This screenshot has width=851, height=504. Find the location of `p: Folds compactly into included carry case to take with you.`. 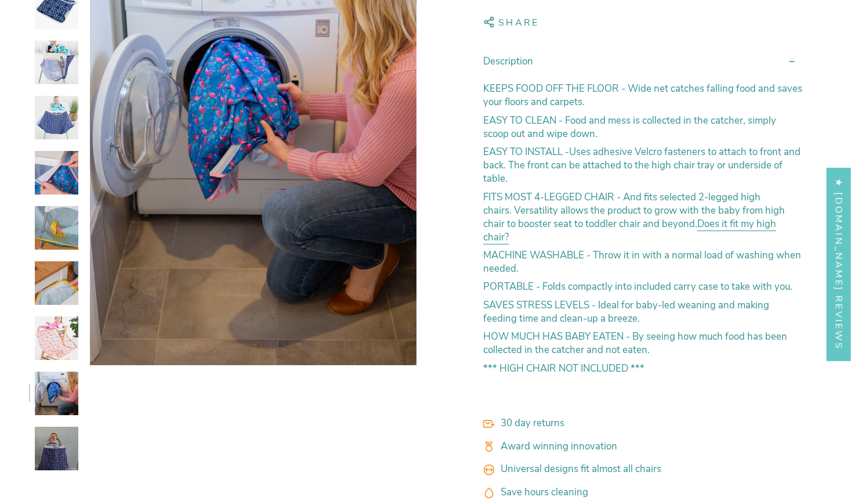

p: Folds compactly into included carry case to take with you. is located at coordinates (643, 287).